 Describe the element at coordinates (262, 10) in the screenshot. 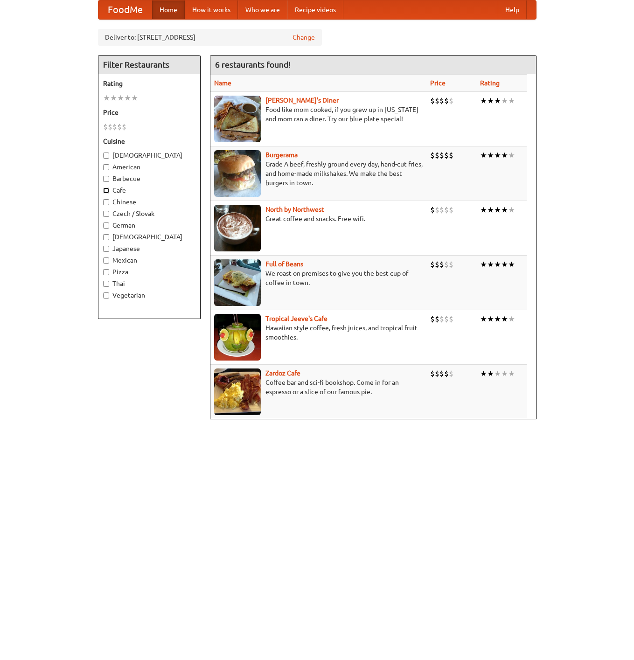

I see `a: Who we are` at that location.